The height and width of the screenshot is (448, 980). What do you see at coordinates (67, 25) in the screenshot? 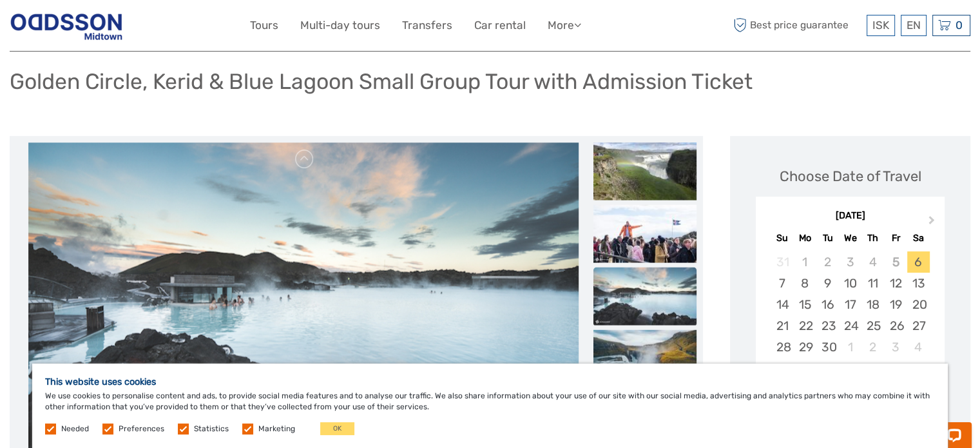
I see `img: Reykjavik Residence` at bounding box center [67, 25].